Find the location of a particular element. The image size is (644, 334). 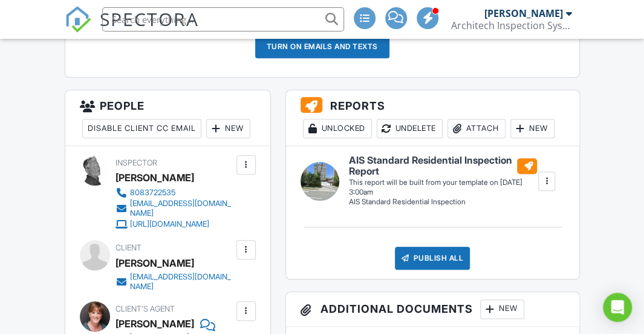

a: SPECTORA is located at coordinates (132, 29).